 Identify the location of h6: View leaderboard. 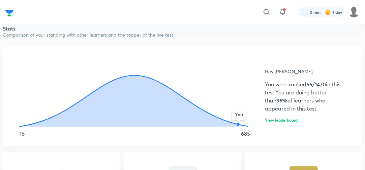
(281, 121).